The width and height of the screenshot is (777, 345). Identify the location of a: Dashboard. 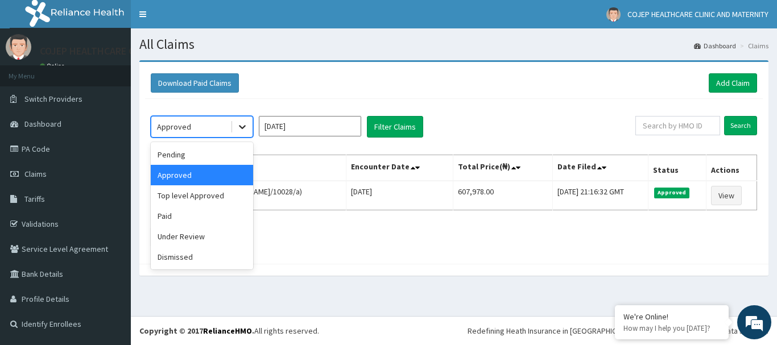
(715, 45).